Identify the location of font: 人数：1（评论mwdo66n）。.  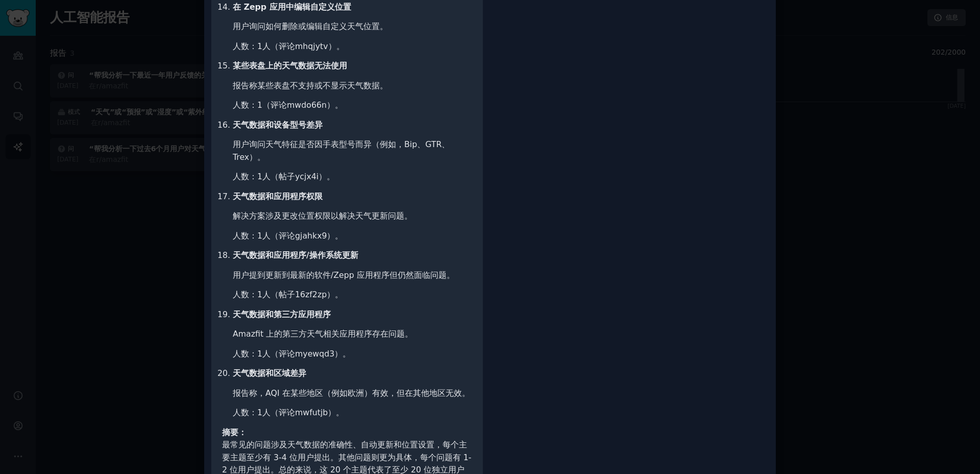
(288, 105).